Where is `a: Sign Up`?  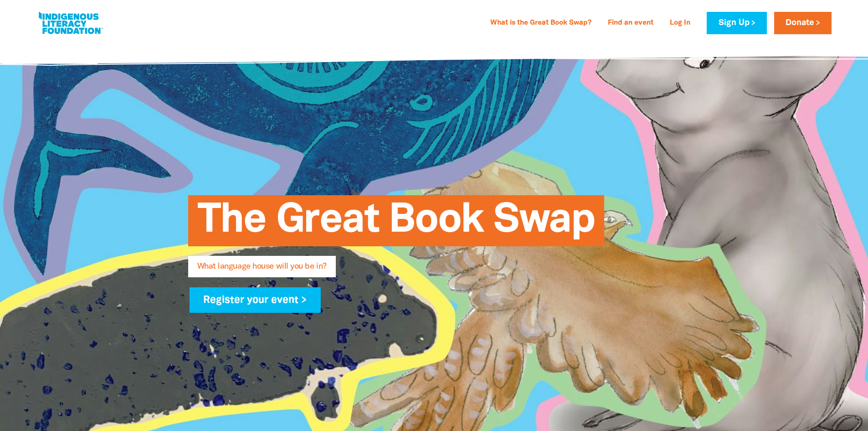 a: Sign Up is located at coordinates (737, 23).